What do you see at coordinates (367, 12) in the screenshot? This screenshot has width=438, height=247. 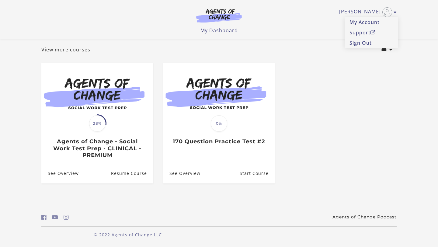 I see `a: Toggle menu` at bounding box center [367, 12].